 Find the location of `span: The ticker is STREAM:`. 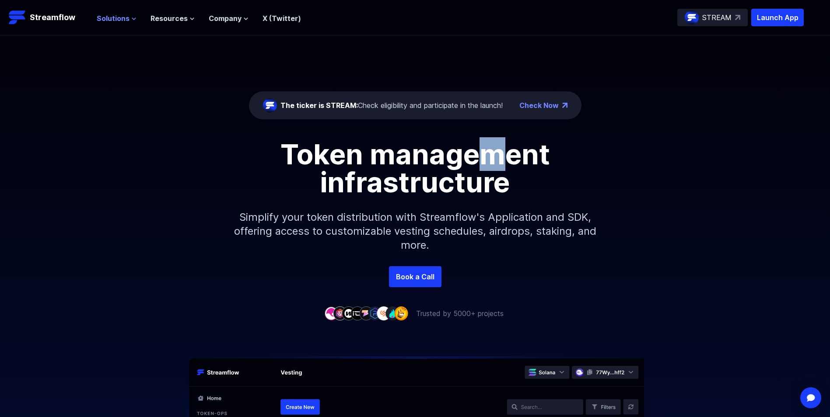

span: The ticker is STREAM: is located at coordinates (319, 105).